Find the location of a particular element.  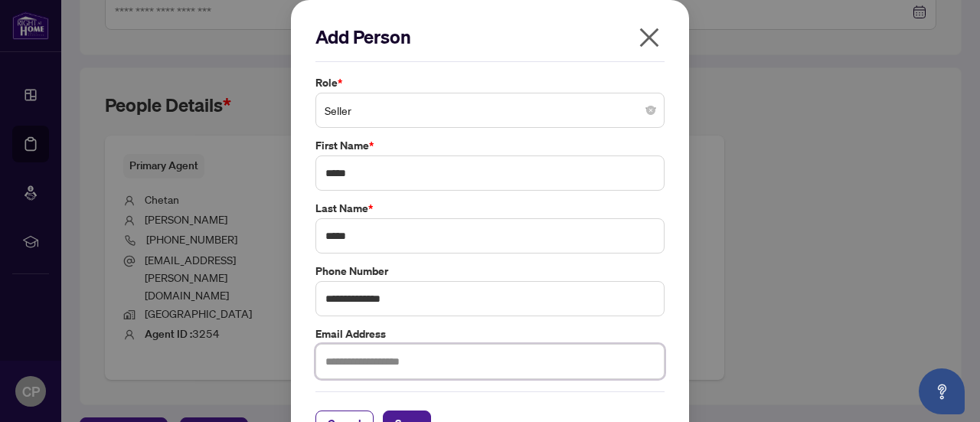

label: First Name is located at coordinates (490, 146).